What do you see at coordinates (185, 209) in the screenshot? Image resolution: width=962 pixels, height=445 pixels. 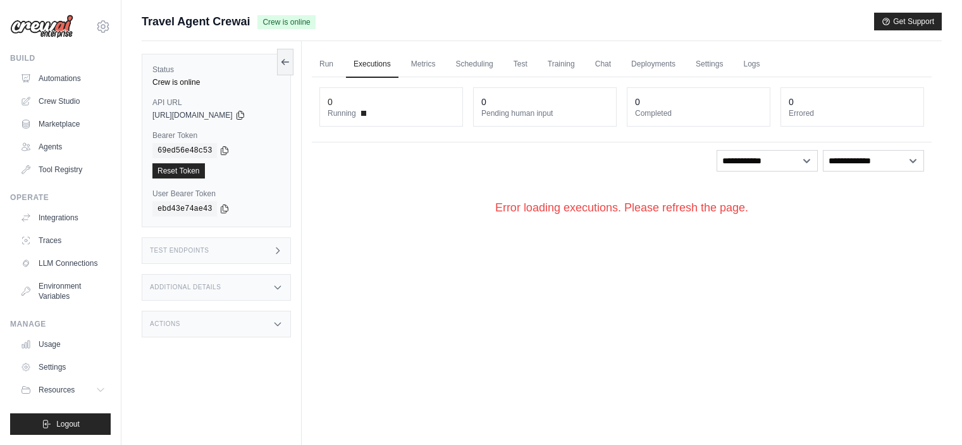 I see `code: ebd43e74ae43` at bounding box center [185, 209].